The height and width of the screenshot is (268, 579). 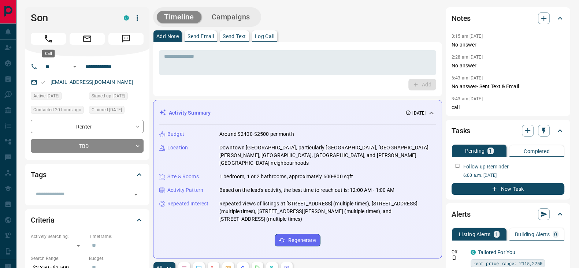 What do you see at coordinates (87, 220) in the screenshot?
I see `div: Criteria` at bounding box center [87, 220].